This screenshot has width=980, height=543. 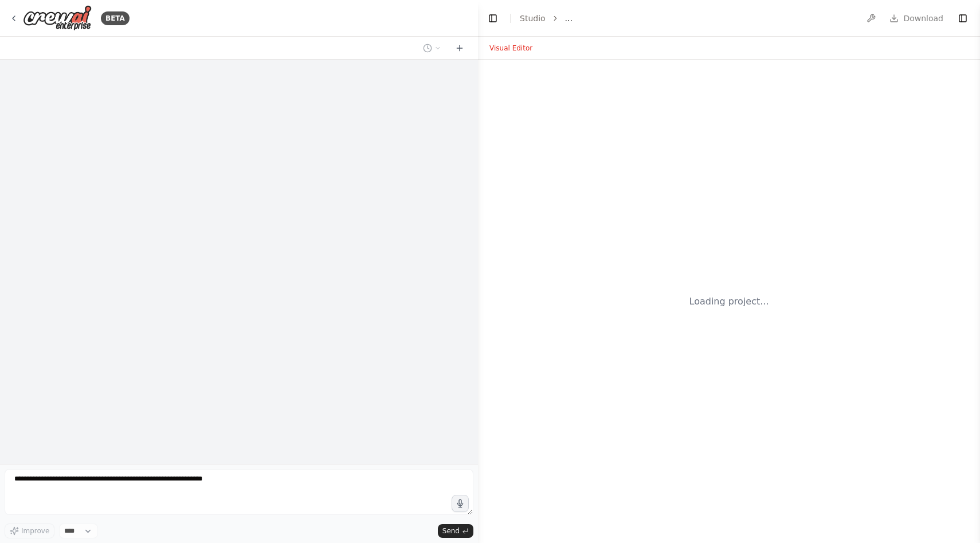 I want to click on button: Send, so click(x=455, y=530).